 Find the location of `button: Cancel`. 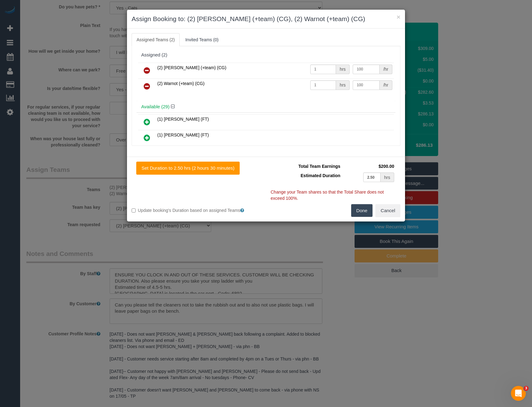

button: Cancel is located at coordinates (388, 211).